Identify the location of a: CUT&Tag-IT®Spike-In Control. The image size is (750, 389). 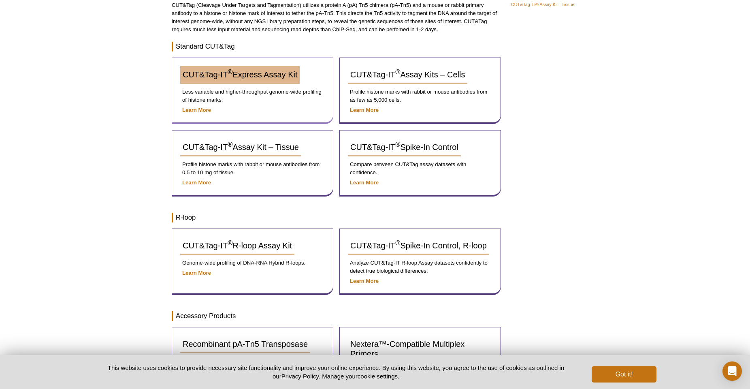
(404, 147).